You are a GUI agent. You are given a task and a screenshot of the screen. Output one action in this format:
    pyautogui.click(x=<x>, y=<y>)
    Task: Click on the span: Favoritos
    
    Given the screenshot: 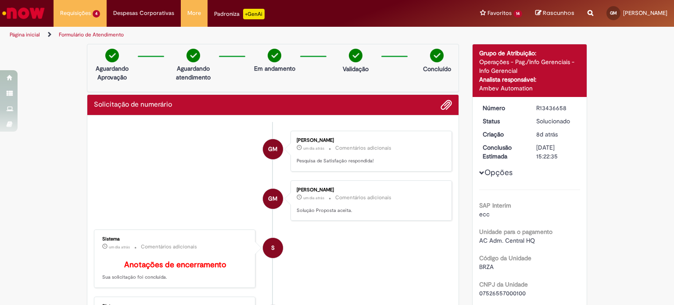 What is the action you would take?
    pyautogui.click(x=499, y=13)
    